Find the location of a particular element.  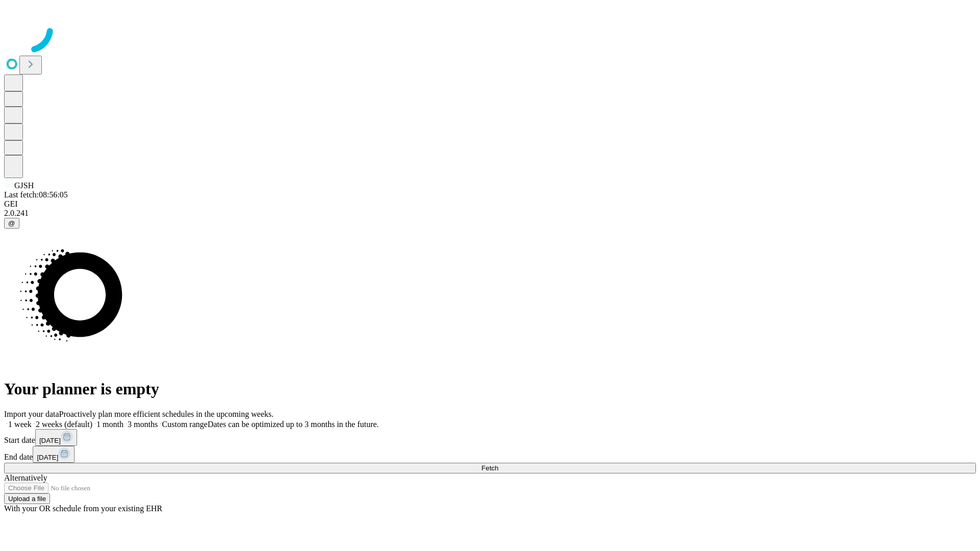

div: End date is located at coordinates (490, 455).